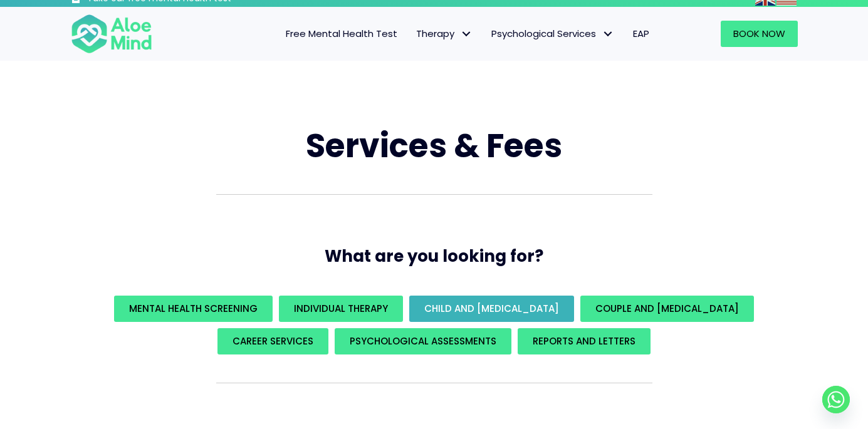 The width and height of the screenshot is (868, 429). What do you see at coordinates (273, 341) in the screenshot?
I see `a: Career Services` at bounding box center [273, 341].